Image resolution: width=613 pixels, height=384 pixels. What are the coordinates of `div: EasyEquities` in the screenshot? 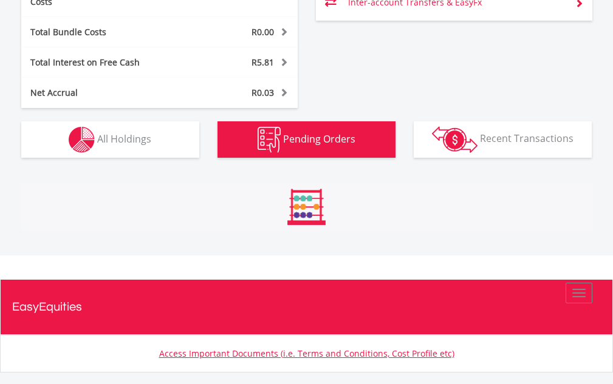 It's located at (307, 307).